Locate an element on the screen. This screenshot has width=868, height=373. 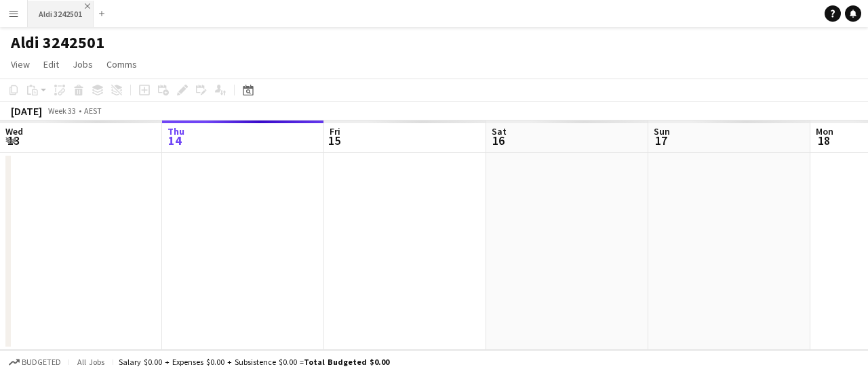
button: Budgeted is located at coordinates (35, 363).